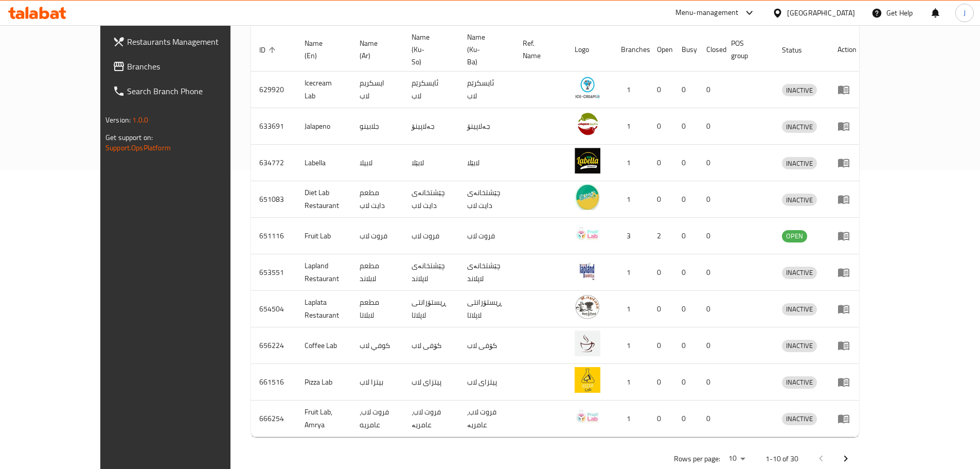  What do you see at coordinates (587, 197) in the screenshot?
I see `img: Diet Lab Restaurant` at bounding box center [587, 197].